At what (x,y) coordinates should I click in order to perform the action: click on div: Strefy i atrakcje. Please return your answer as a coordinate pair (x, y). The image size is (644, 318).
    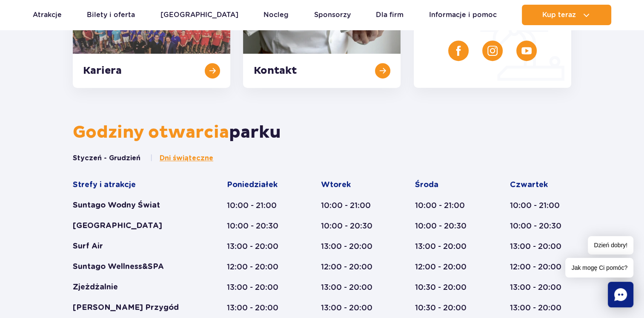
    Looking at the image, I should click on (133, 185).